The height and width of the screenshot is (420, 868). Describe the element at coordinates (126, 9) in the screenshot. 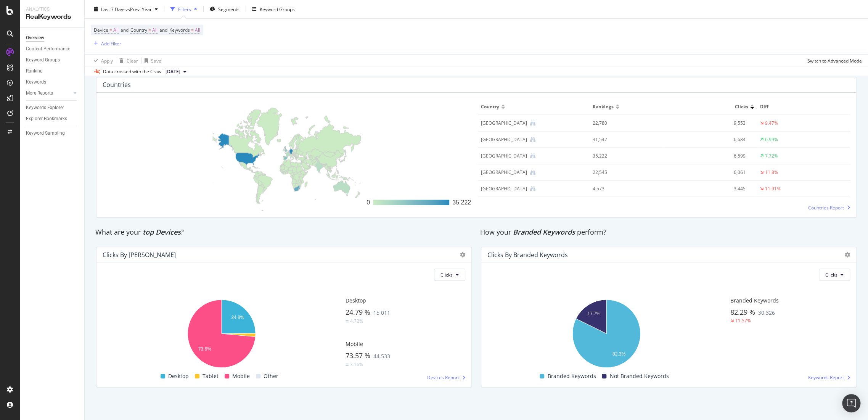

I see `button: Last 7 DaysvsPrev. Year` at that location.